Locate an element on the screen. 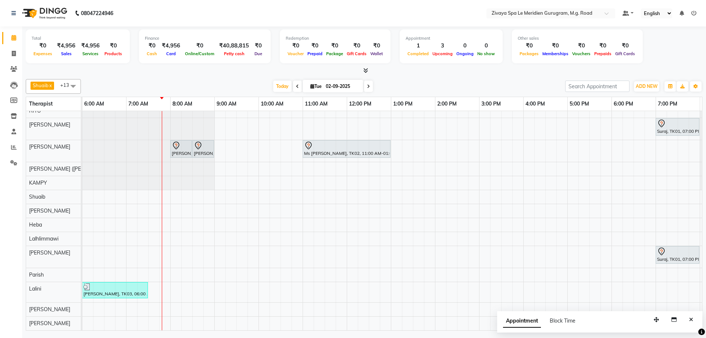 The width and height of the screenshot is (706, 338). button: ADD NEW is located at coordinates (646, 86).